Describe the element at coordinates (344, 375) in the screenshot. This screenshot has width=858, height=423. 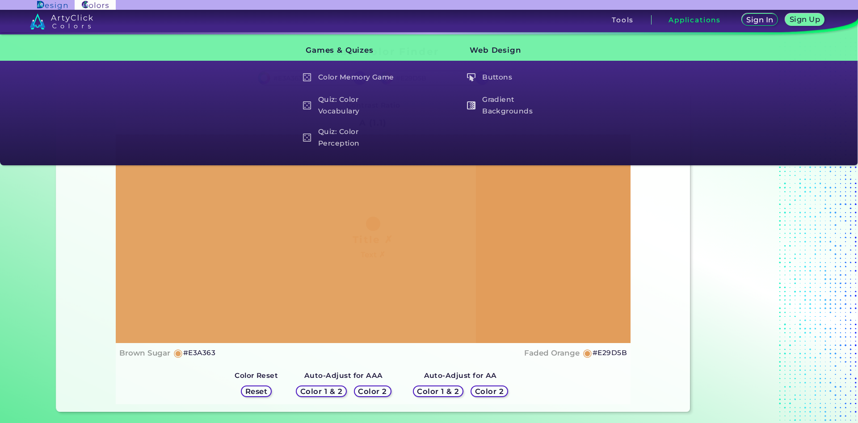
I see `strong: Auto-Adjust for AAA` at that location.